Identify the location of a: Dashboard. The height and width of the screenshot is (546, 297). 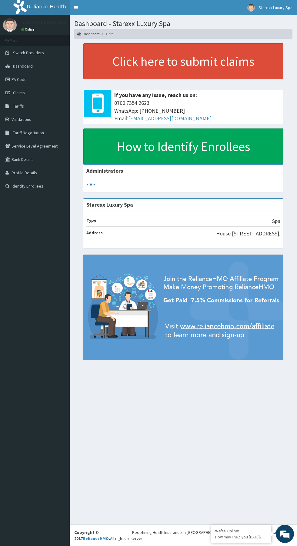
(88, 34).